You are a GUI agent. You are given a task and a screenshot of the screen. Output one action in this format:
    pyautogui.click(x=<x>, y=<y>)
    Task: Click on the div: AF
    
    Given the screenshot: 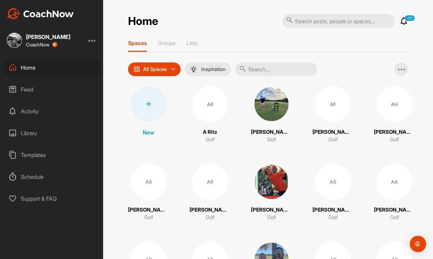 What is the action you would take?
    pyautogui.click(x=333, y=104)
    